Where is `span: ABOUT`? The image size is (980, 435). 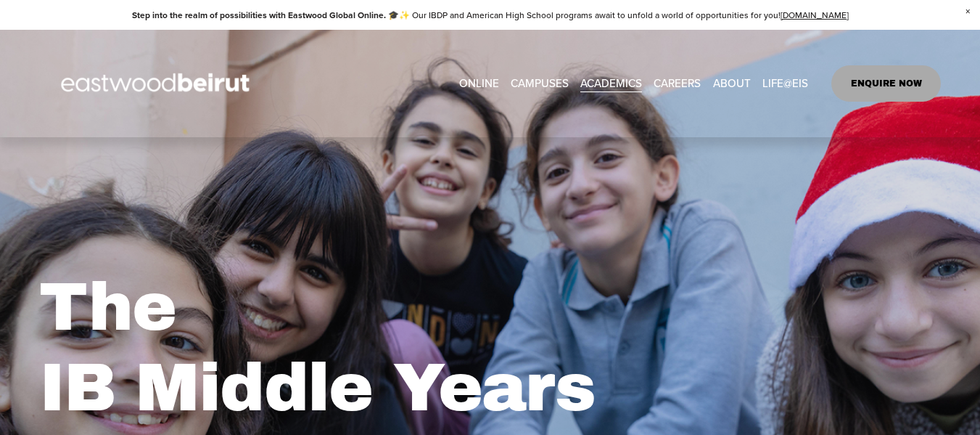
span: ABOUT is located at coordinates (732, 83).